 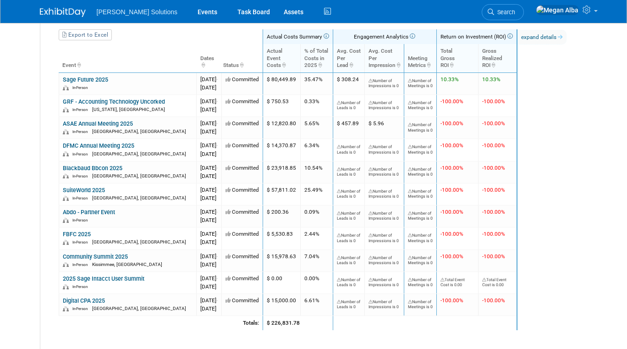 I want to click on th: Status : activate to sort column ascending, so click(x=242, y=58).